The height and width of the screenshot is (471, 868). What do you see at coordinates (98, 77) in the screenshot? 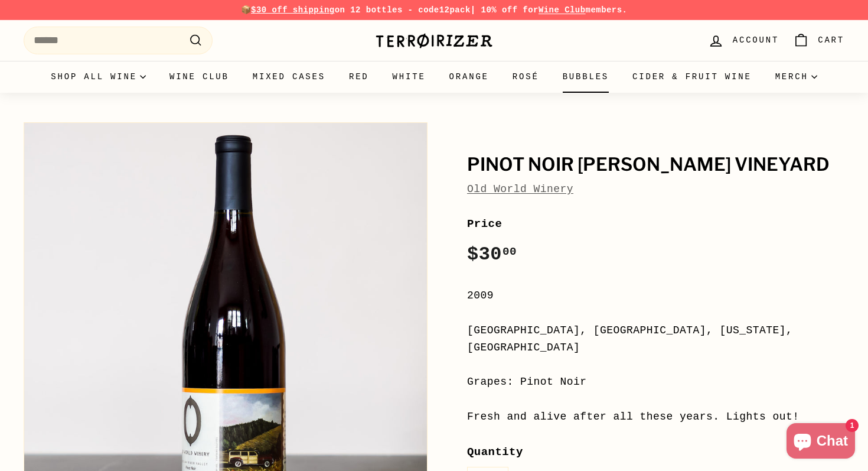
I see `summary: Shop all wine` at bounding box center [98, 77].